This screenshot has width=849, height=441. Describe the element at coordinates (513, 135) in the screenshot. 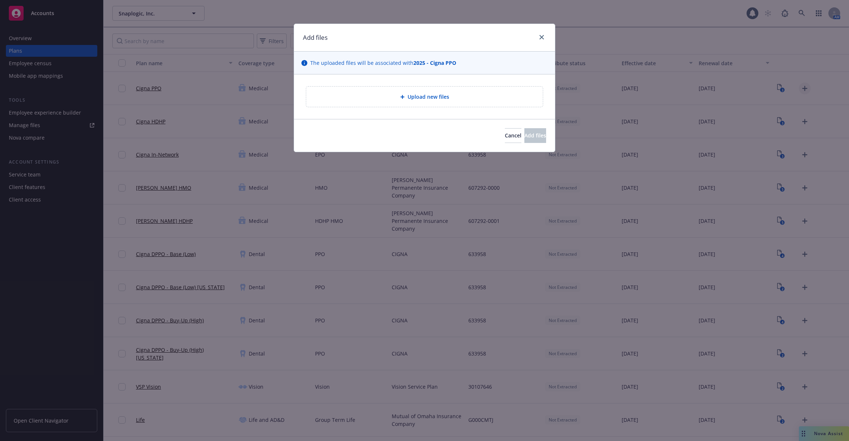

I see `span: Cancel` at that location.